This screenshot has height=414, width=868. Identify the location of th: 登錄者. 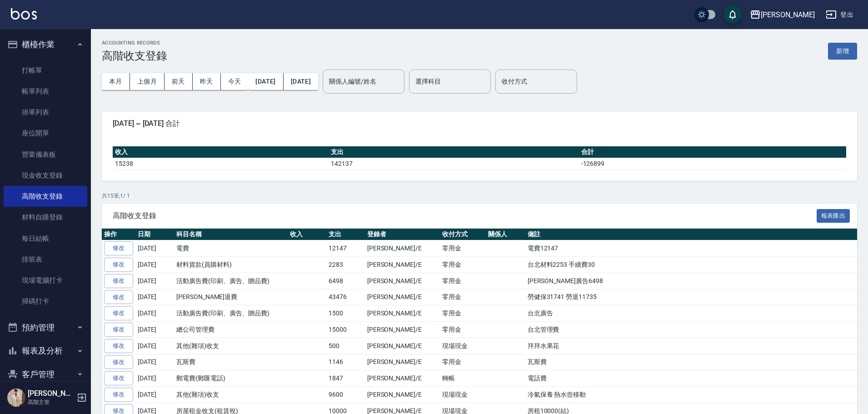
(402, 235).